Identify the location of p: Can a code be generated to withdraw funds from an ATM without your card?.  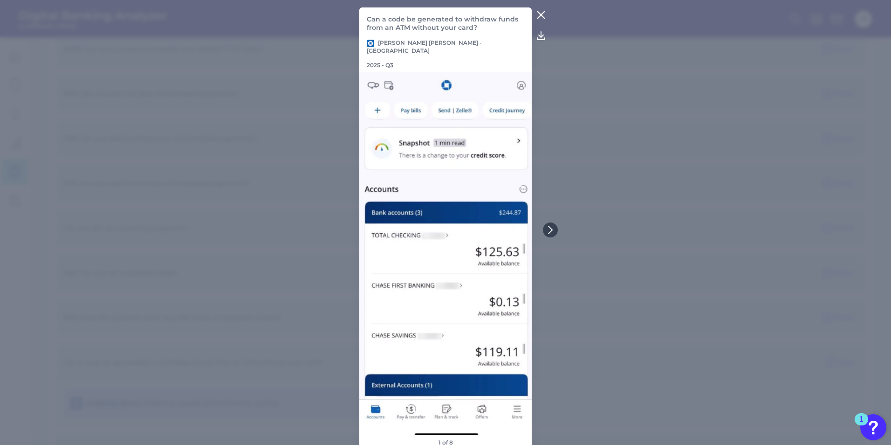
(445, 23).